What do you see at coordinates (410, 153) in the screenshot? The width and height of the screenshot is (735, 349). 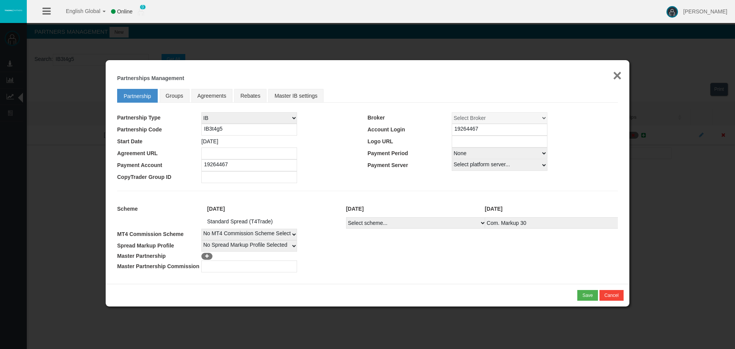 I see `td: Payment Period` at bounding box center [410, 153].